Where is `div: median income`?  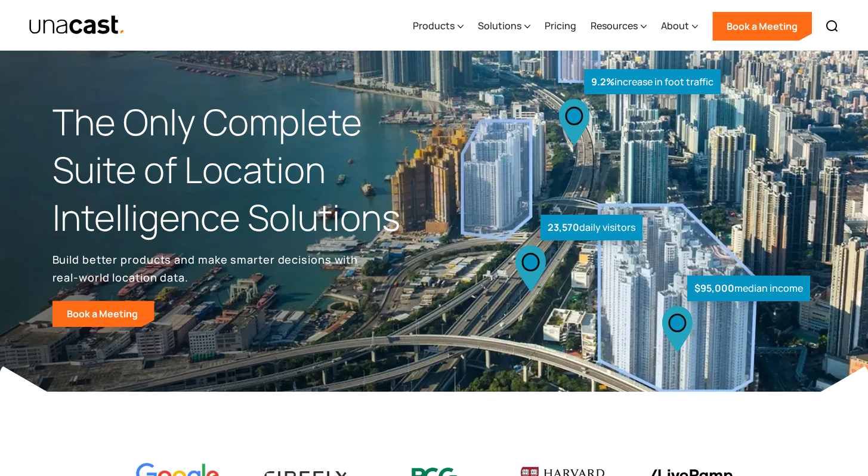
div: median income is located at coordinates (749, 288).